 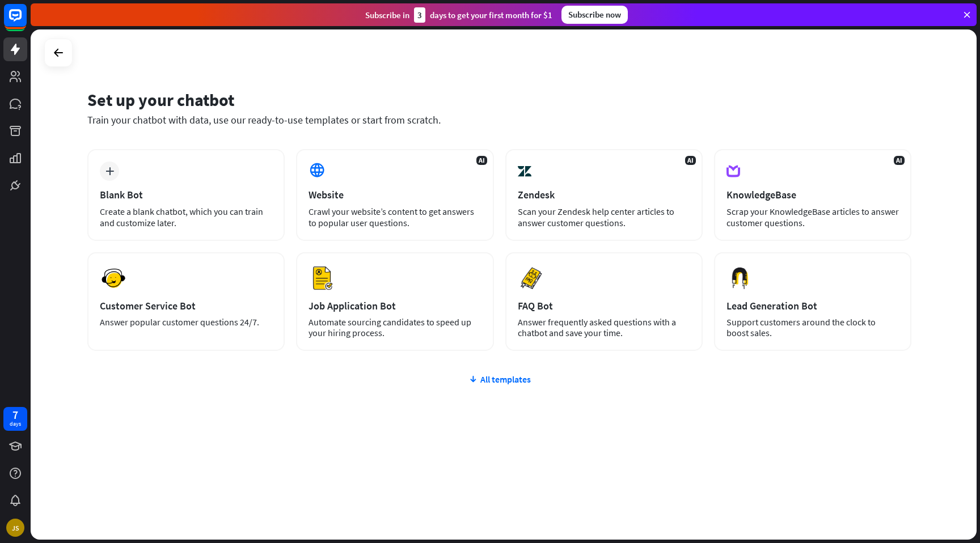 I want to click on div: JS, so click(x=16, y=527).